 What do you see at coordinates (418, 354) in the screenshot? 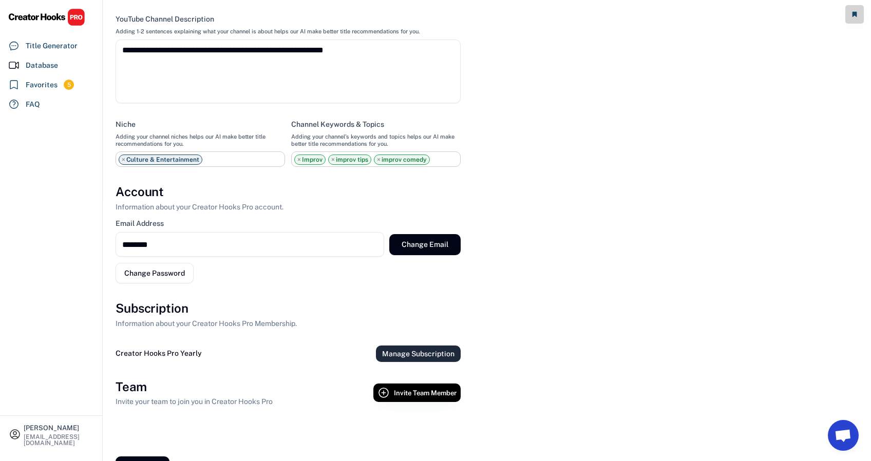
I see `button: Manage Subscription` at bounding box center [418, 354].